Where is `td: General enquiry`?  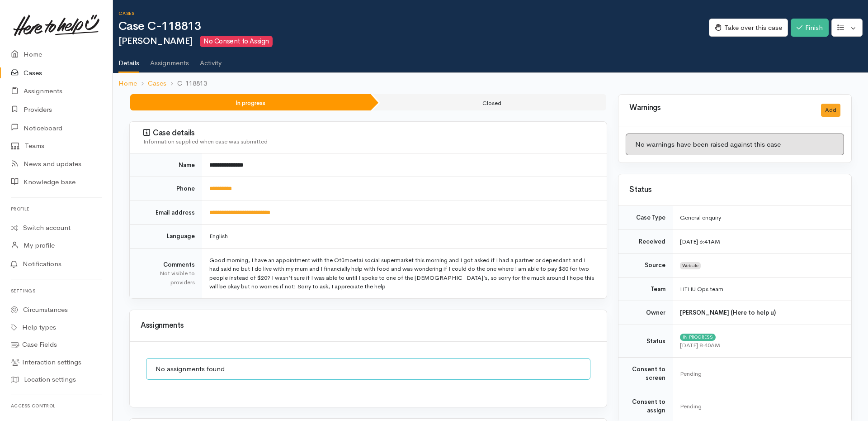 td: General enquiry is located at coordinates (762, 218).